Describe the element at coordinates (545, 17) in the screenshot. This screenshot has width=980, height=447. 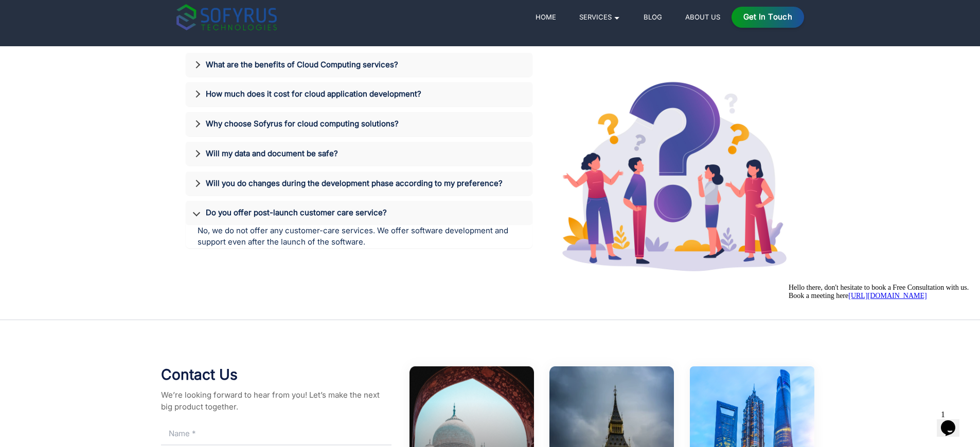
I see `a: Home` at that location.